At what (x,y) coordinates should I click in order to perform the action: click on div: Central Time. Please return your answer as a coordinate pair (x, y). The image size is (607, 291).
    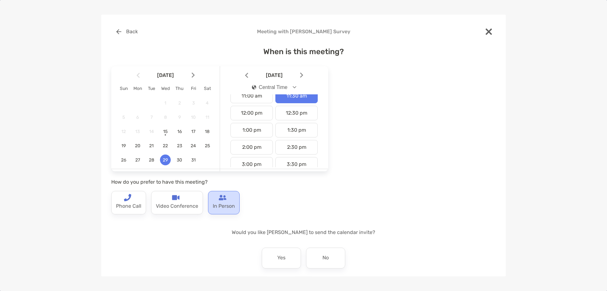
    Looking at the image, I should click on (270, 87).